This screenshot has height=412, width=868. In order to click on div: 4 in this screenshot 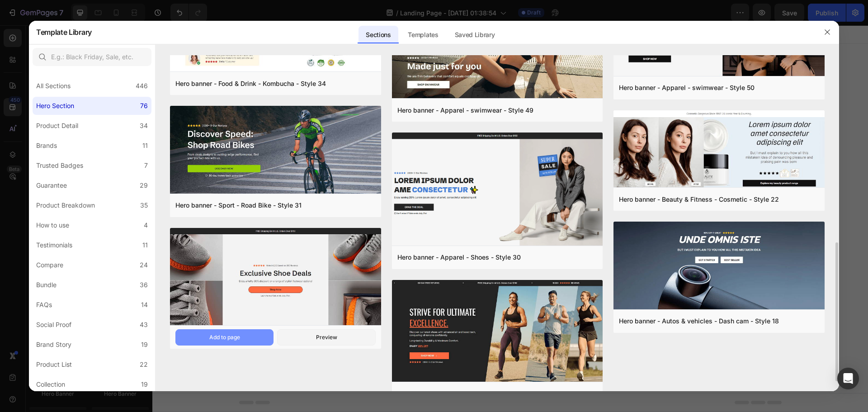, I will do `click(146, 225)`.